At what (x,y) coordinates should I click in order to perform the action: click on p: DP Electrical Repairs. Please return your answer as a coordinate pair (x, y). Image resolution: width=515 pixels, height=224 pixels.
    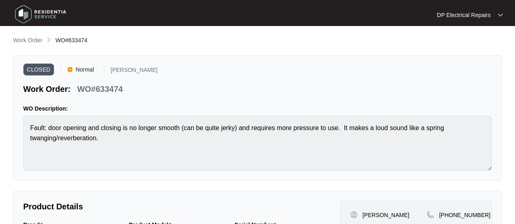
    Looking at the image, I should click on (463, 15).